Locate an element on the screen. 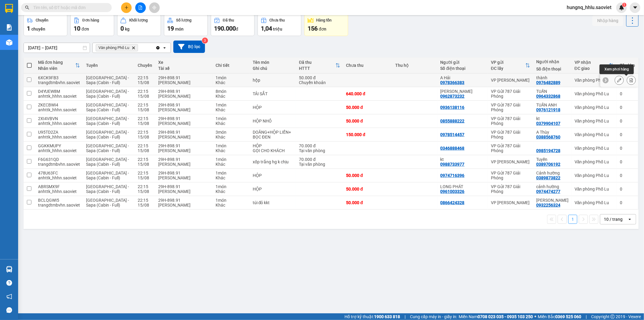 Image resolution: width=644 pixels, height=320 pixels. span: 19 is located at coordinates (171, 28).